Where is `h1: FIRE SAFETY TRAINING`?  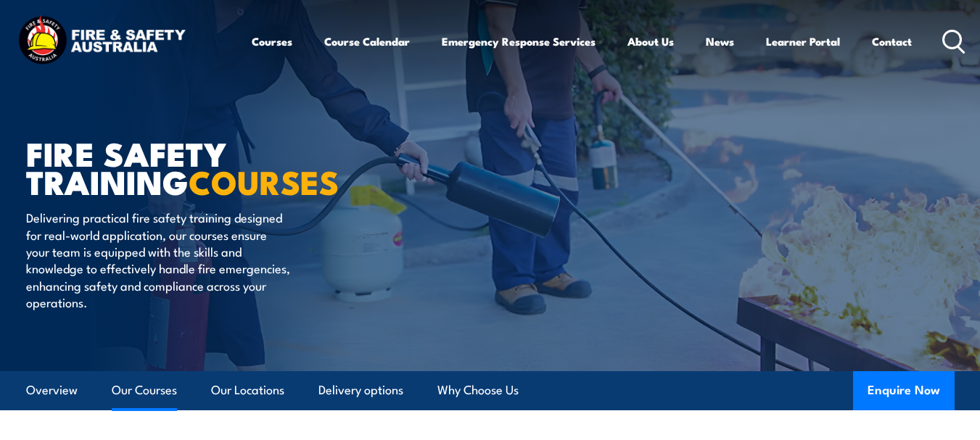 h1: FIRE SAFETY TRAINING is located at coordinates (205, 167).